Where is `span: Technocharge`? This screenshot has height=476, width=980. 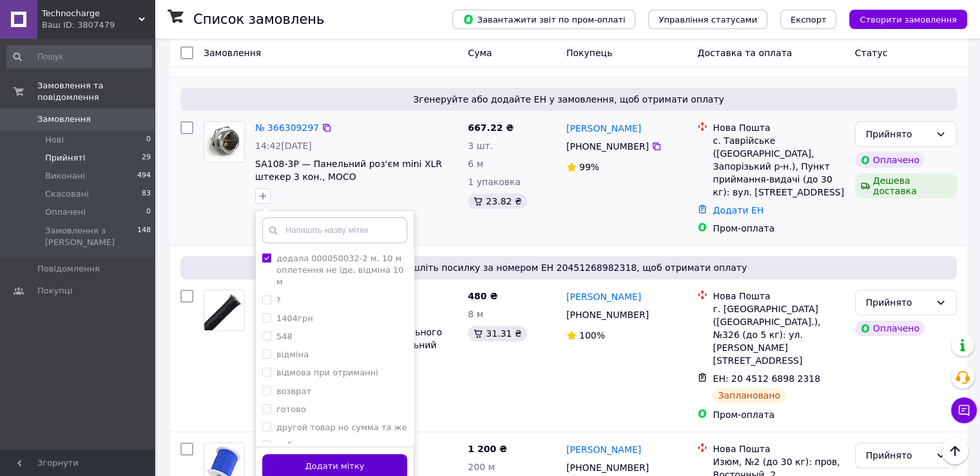
span: Technocharge is located at coordinates (91, 14).